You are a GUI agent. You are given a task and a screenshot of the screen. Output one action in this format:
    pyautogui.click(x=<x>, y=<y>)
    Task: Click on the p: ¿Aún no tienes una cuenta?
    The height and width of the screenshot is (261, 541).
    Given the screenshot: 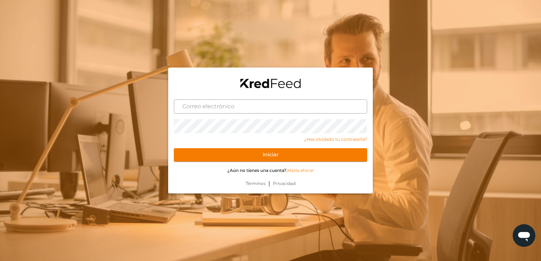 What is the action you would take?
    pyautogui.click(x=270, y=171)
    